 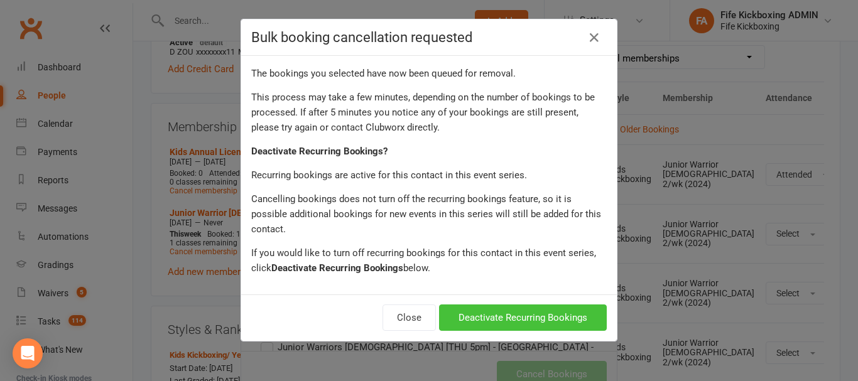 What do you see at coordinates (522, 318) in the screenshot?
I see `button: Deactivate Recurring Bookings` at bounding box center [522, 318].